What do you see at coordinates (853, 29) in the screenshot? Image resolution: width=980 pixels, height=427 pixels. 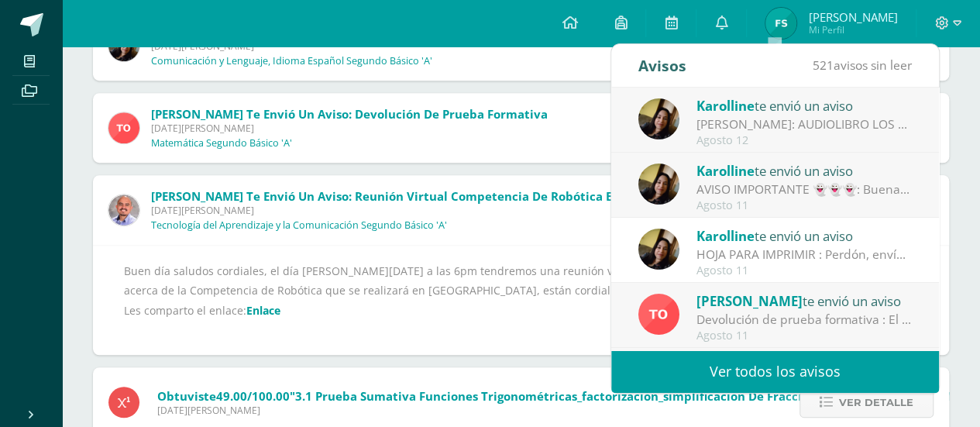 I see `span: Mi Perfil` at bounding box center [853, 29].